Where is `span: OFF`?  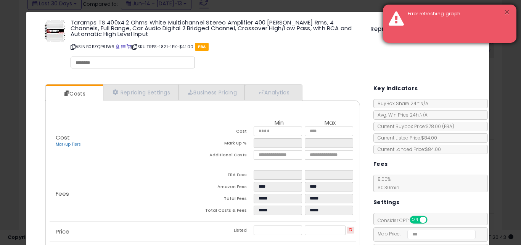
span: OFF is located at coordinates (432, 219).